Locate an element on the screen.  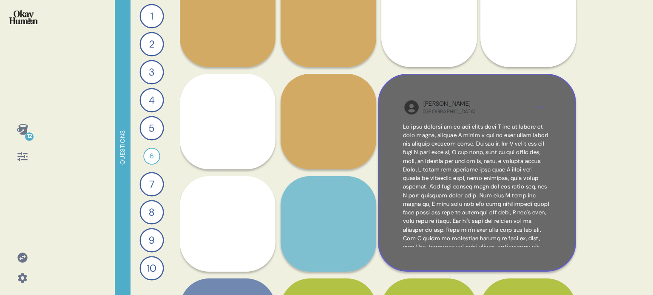
div: 6 is located at coordinates (152, 156).